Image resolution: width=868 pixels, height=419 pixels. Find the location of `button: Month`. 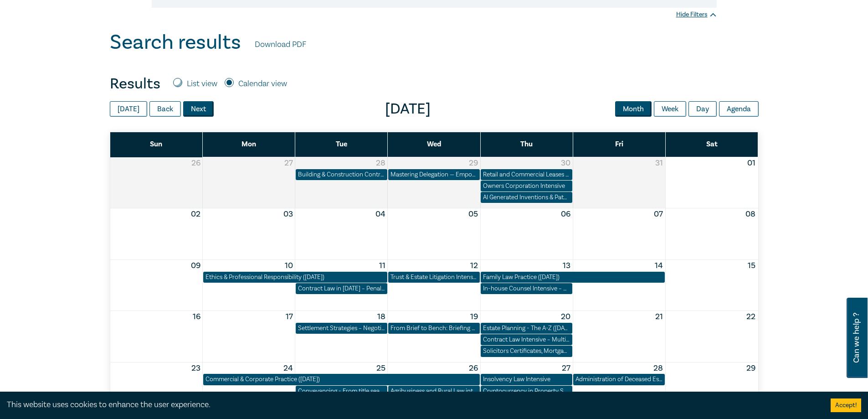

button: Month is located at coordinates (633, 109).